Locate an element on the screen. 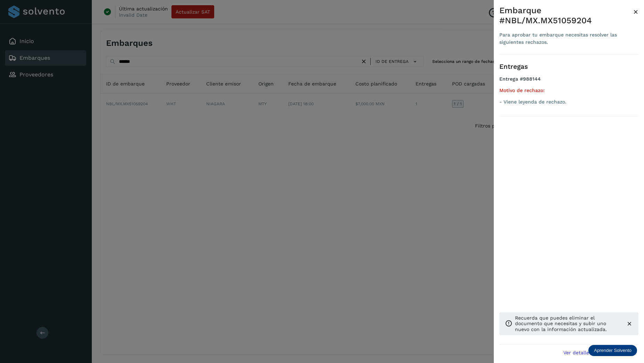 Image resolution: width=644 pixels, height=363 pixels. p: Aprender Solvento is located at coordinates (613, 351).